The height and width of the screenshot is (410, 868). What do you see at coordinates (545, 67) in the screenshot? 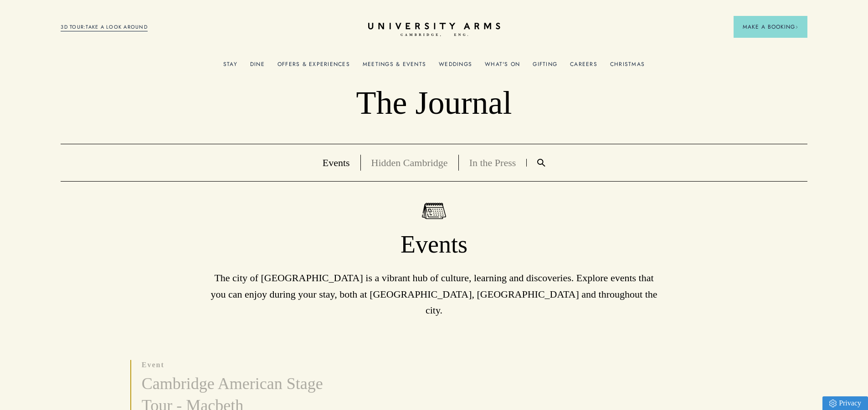
I see `a: Gifting` at bounding box center [545, 67].